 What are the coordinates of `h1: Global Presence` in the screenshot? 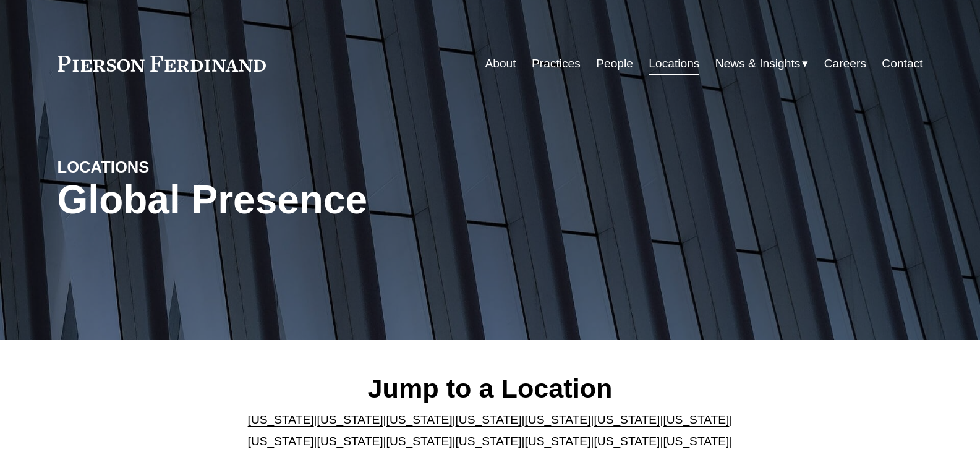 It's located at (346, 200).